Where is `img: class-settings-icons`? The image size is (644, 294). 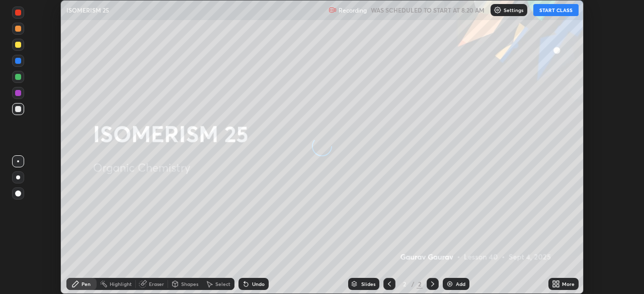 img: class-settings-icons is located at coordinates (498, 10).